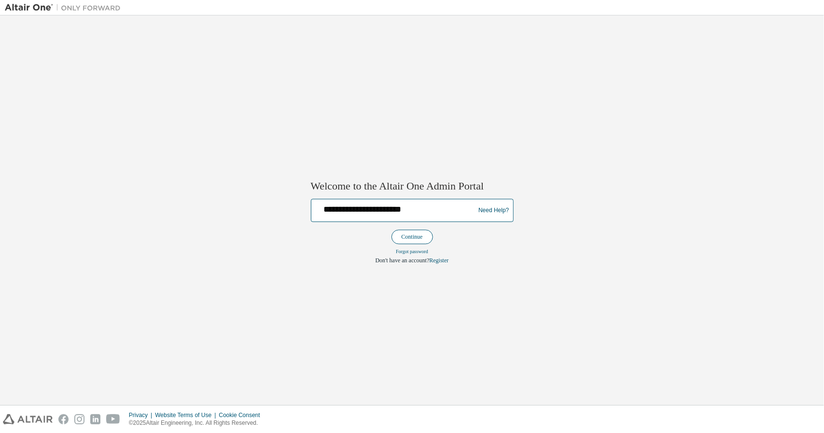 The width and height of the screenshot is (824, 433). What do you see at coordinates (95, 419) in the screenshot?
I see `img: linkedin.svg` at bounding box center [95, 419].